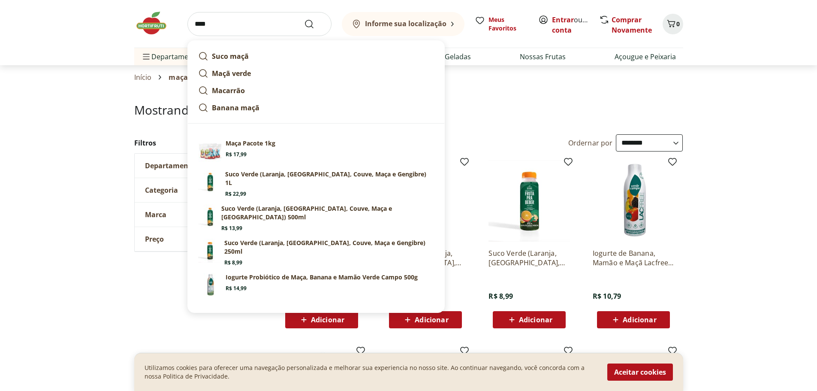 The height and width of the screenshot is (391, 817). Describe the element at coordinates (406, 24) in the screenshot. I see `b: Informe sua localização` at that location.